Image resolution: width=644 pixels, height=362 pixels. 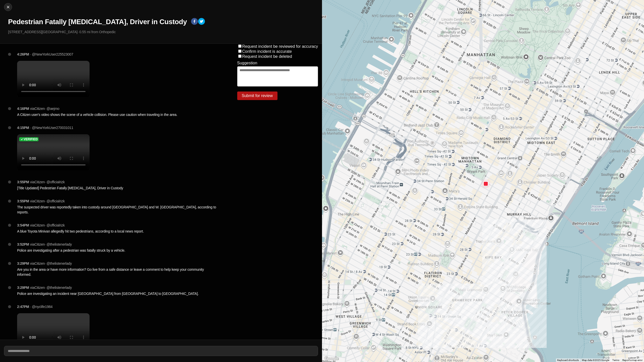 I want to click on a: Terms (opens in new tab), so click(x=616, y=360).